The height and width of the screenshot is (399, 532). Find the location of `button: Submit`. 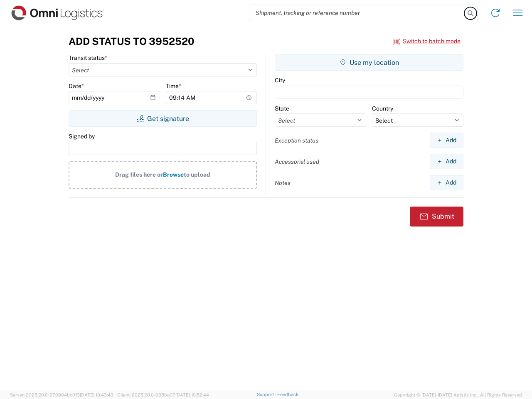

button: Submit is located at coordinates (436, 217).